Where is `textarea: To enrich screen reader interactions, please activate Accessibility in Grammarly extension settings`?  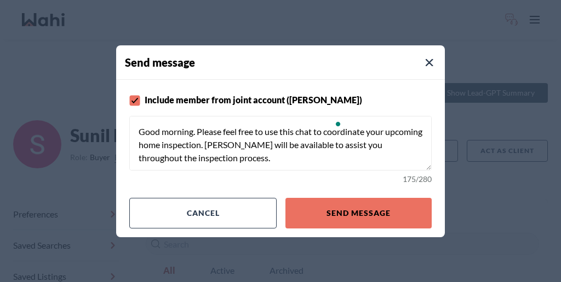
textarea: To enrich screen reader interactions, please activate Accessibility in Grammarly extension settings is located at coordinates (280, 143).